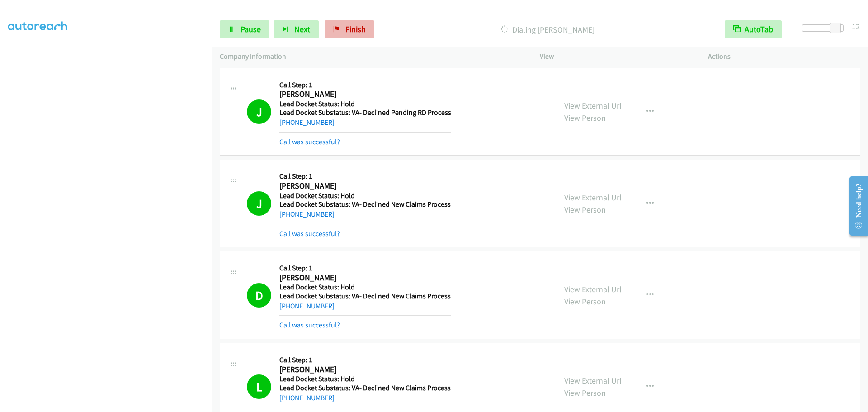  What do you see at coordinates (856, 26) in the screenshot?
I see `div: 12` at bounding box center [856, 26].